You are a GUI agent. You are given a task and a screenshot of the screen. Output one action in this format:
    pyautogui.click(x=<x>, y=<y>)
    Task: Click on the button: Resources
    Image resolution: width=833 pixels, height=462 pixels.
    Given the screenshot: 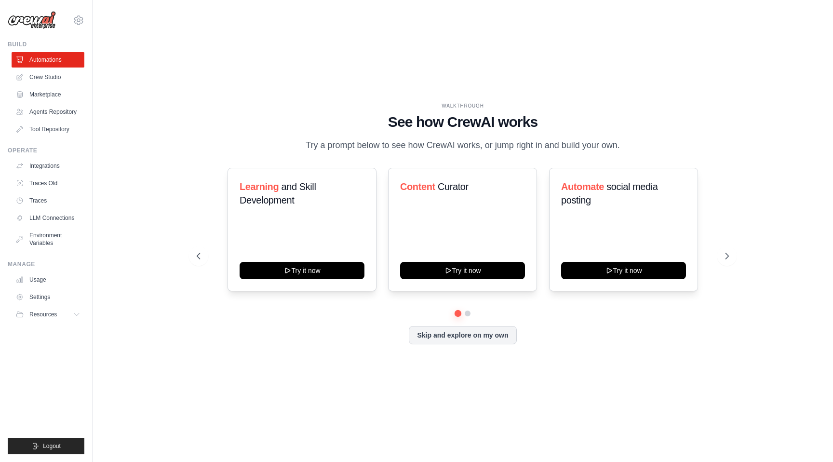 What is the action you would take?
    pyautogui.click(x=48, y=314)
    